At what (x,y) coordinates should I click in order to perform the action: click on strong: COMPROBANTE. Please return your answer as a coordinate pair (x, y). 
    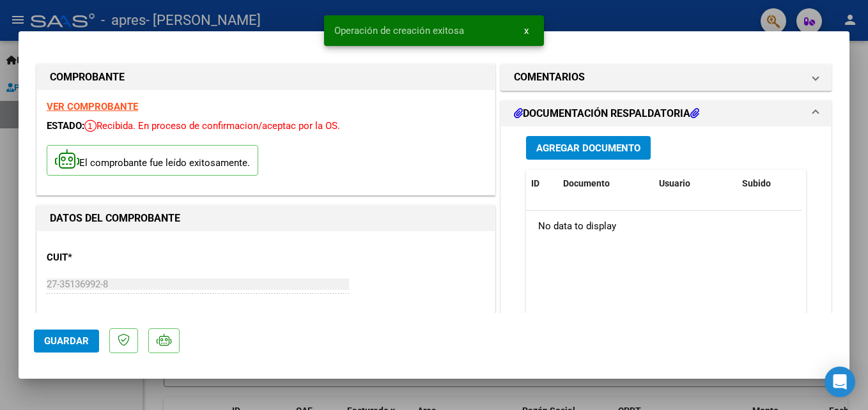
    Looking at the image, I should click on (87, 77).